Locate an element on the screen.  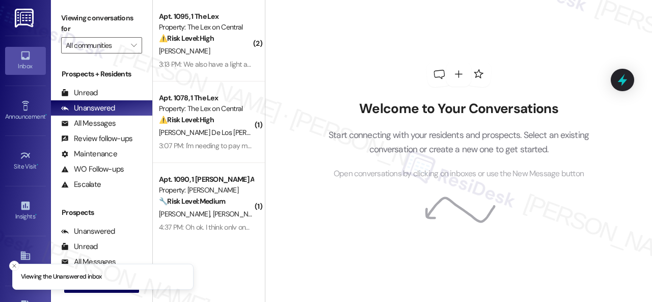
img: ResiDesk Logo is located at coordinates (25, 18).